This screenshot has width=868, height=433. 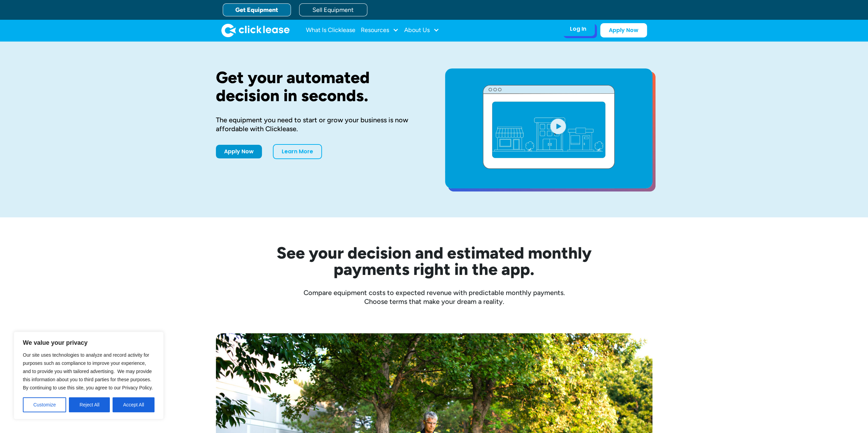 I want to click on a: Learn More, so click(x=297, y=152).